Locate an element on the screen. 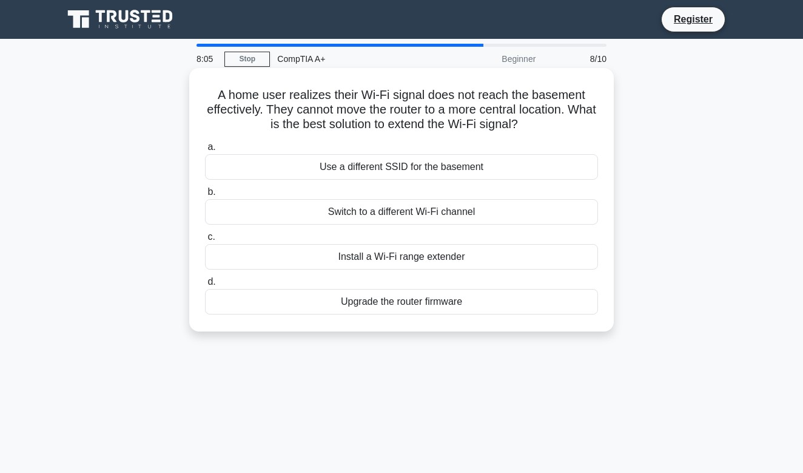 Image resolution: width=803 pixels, height=473 pixels. div: Install a Wi-Fi range extender is located at coordinates (402, 257).